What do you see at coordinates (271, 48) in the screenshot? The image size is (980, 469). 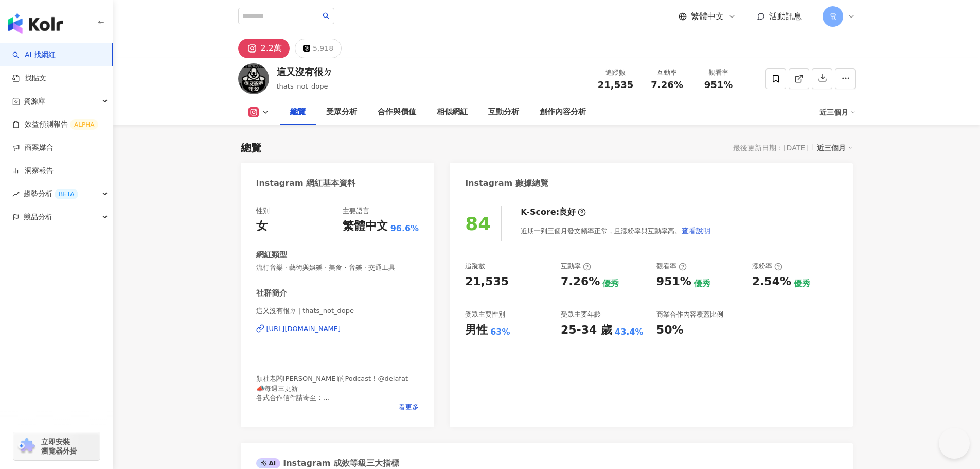 I see `div: 2.2萬` at bounding box center [271, 48].